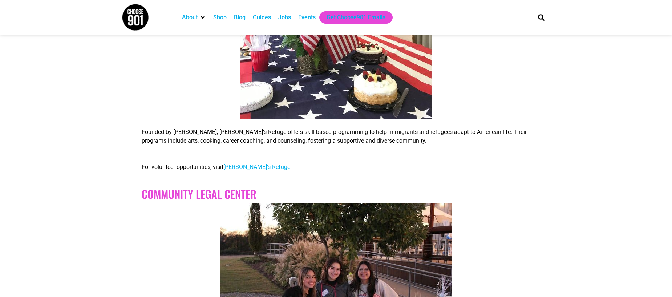 Image resolution: width=672 pixels, height=297 pixels. What do you see at coordinates (285, 17) in the screenshot?
I see `a: Jobs` at bounding box center [285, 17].